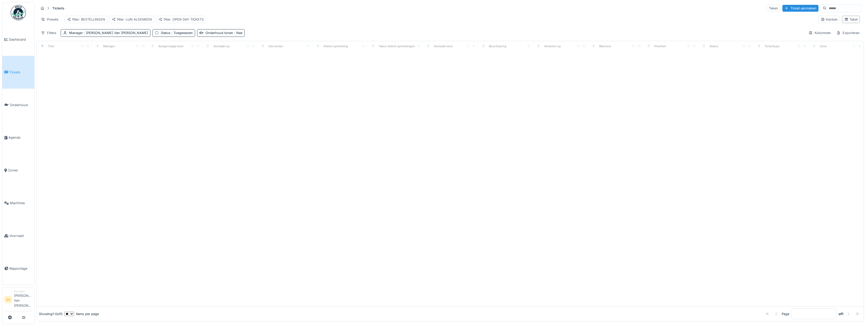 This screenshot has width=868, height=326. What do you see at coordinates (86, 19) in the screenshot?
I see `div: filter: BESTELLINGEN` at bounding box center [86, 19].